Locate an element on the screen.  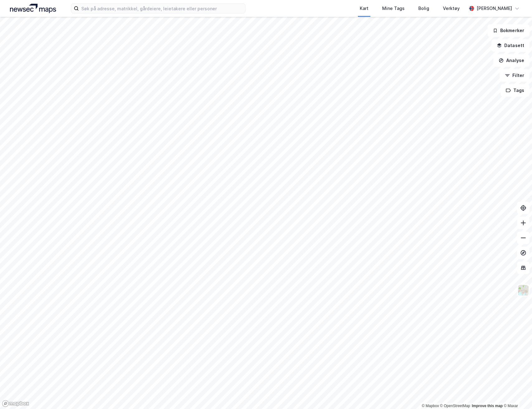
a: Improve this map is located at coordinates (487, 406).